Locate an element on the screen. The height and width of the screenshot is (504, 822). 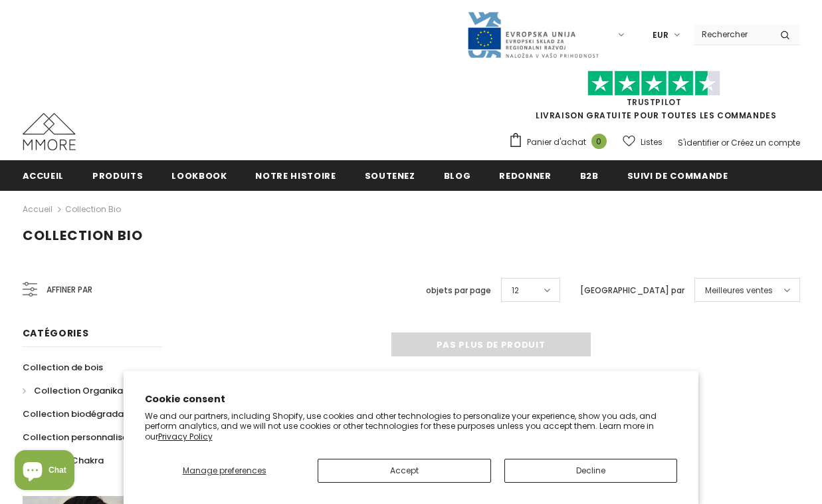
span: Accueil is located at coordinates (43, 176).